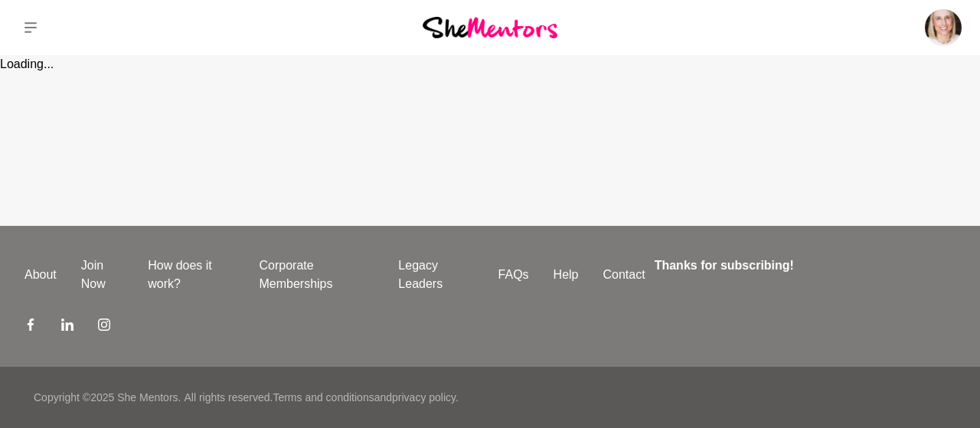 The image size is (980, 428). Describe the element at coordinates (565, 275) in the screenshot. I see `a: Help` at that location.